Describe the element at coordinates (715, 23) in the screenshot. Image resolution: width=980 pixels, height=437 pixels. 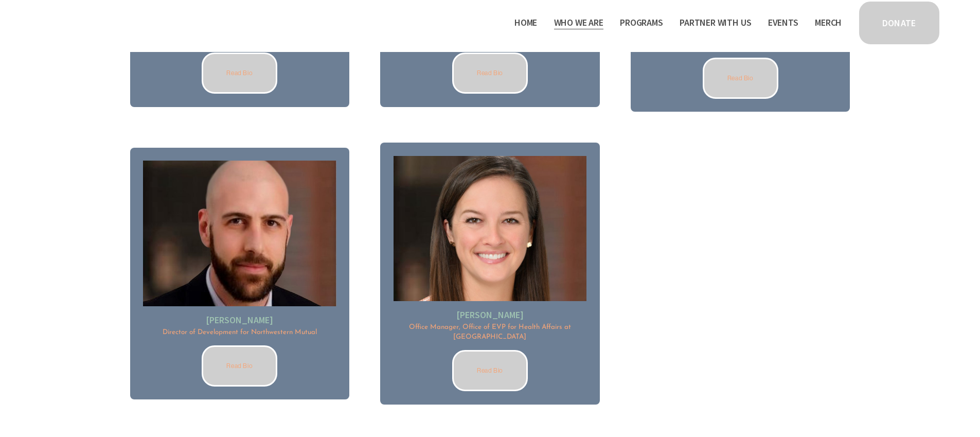
I see `span: Partner With Us` at that location.